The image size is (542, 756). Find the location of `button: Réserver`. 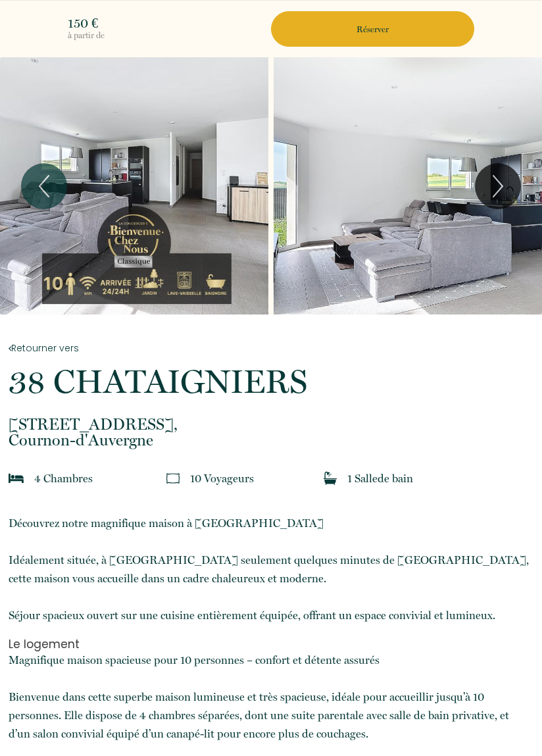

button: Réserver is located at coordinates (373, 29).